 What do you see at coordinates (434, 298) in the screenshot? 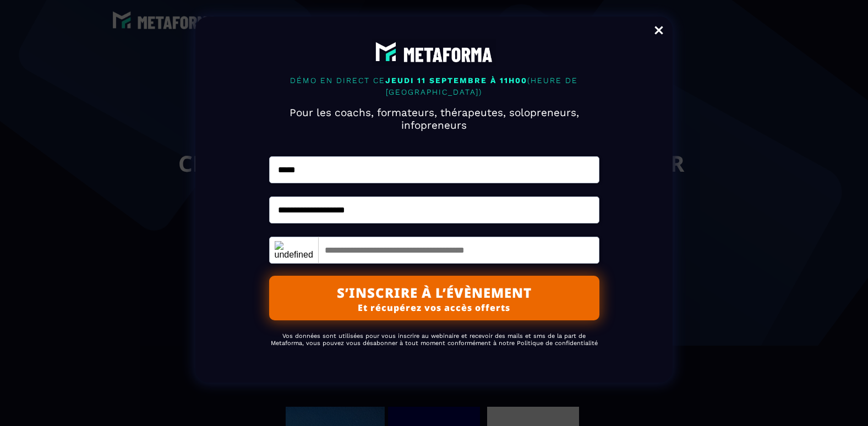
I see `button: S’INSCRIRE À L’ÉVÈNEMENTEt récupérez vos accès offerts` at bounding box center [434, 298].